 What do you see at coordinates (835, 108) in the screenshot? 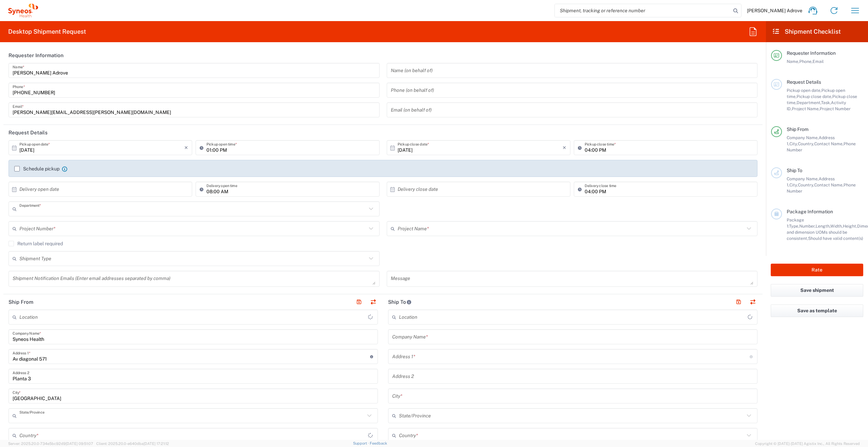
I see `span: Project Number` at bounding box center [835, 108].